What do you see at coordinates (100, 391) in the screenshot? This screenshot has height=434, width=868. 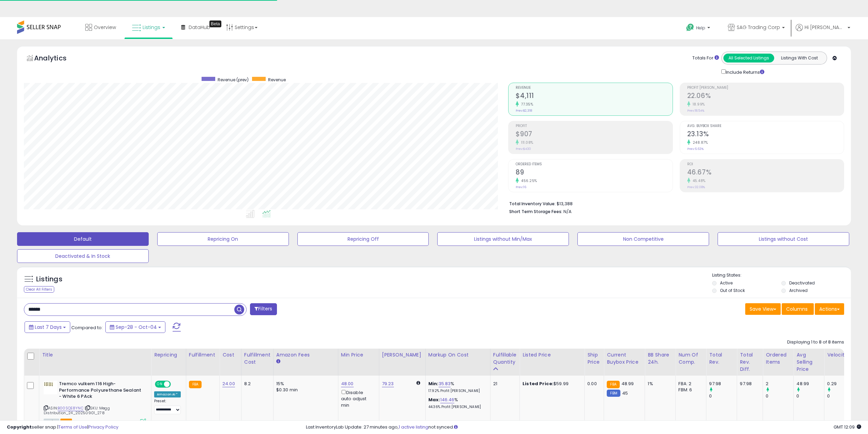 I see `b: Tremco vulkem 116 High-Performance Polyurethane Sealant - White 6 PAck` at bounding box center [100, 391].